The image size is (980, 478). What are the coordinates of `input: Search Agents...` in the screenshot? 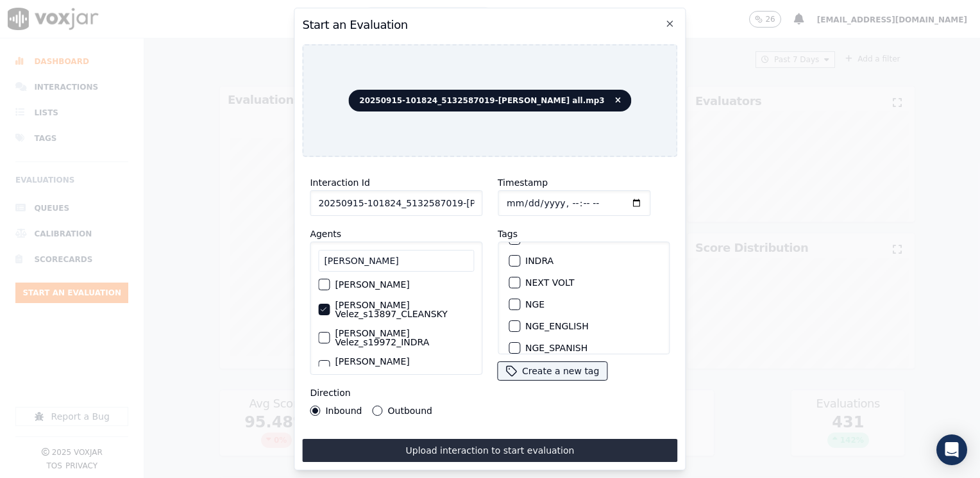 It's located at (396, 260).